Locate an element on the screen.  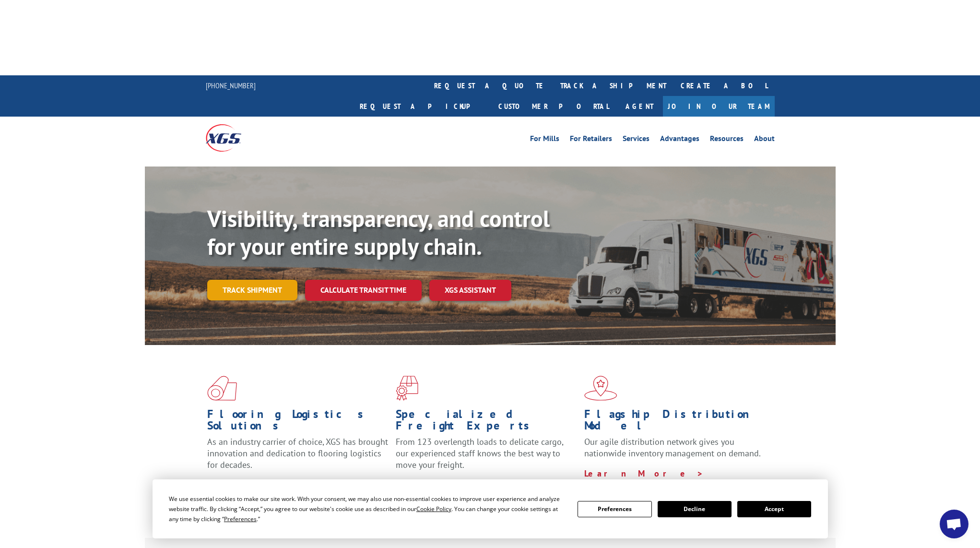
a: Learn More > is located at coordinates (643, 473).